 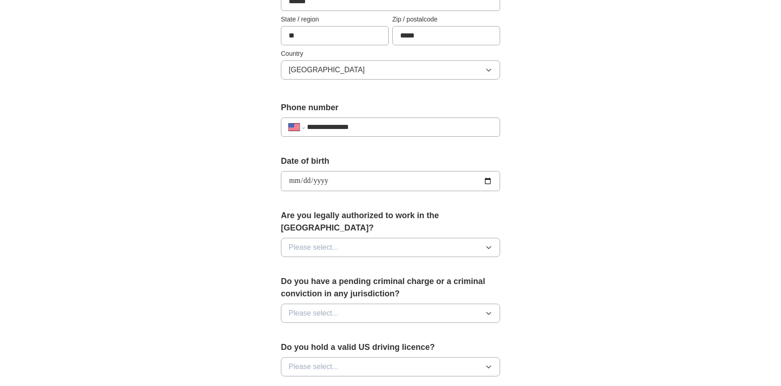 I want to click on label: Do you hold a valid US driving licence?, so click(x=391, y=347).